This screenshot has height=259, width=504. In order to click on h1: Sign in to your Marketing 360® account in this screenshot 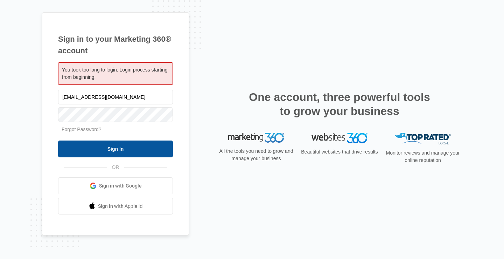, I will do `click(116, 45)`.